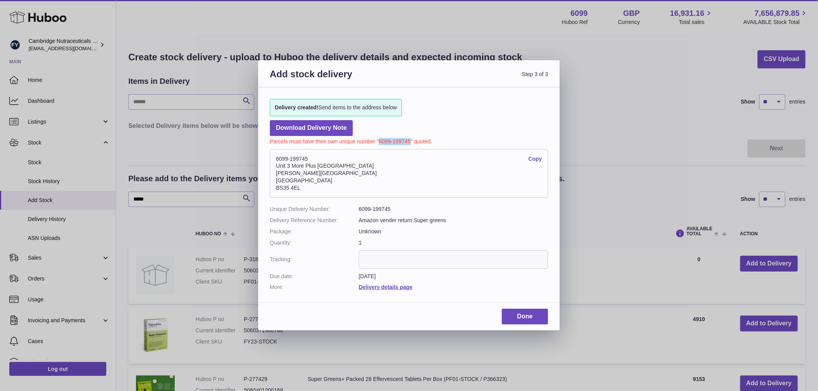 This screenshot has height=391, width=818. I want to click on dt: Due date:, so click(314, 276).